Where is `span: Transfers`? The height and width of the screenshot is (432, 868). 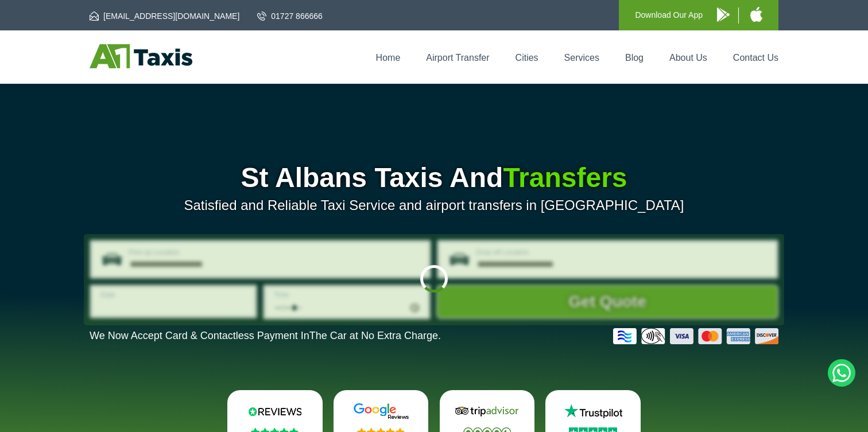 span: Transfers is located at coordinates (565, 177).